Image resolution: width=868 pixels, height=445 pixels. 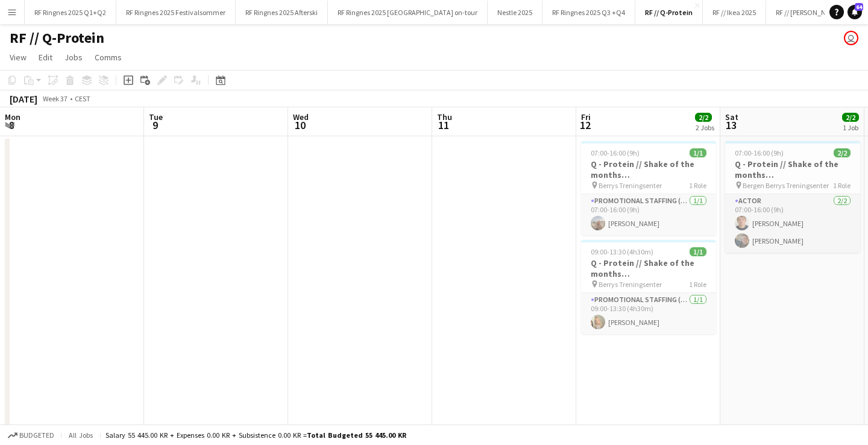 I want to click on a: Edit, so click(x=45, y=57).